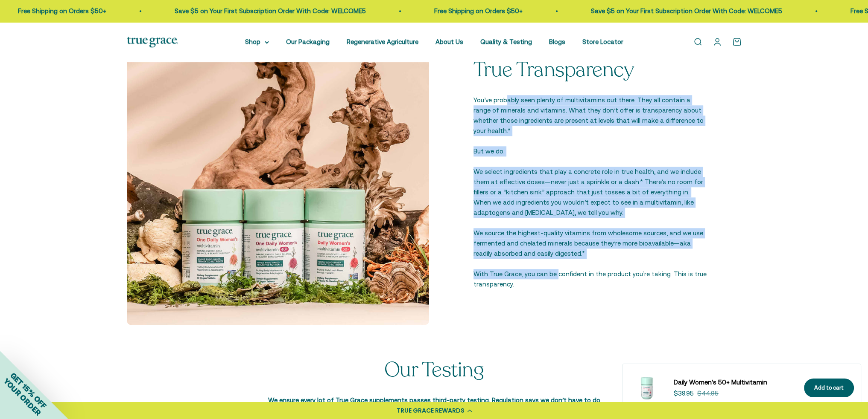  What do you see at coordinates (431, 410) in the screenshot?
I see `div: TRUE GRACE REWARDS` at bounding box center [431, 410].